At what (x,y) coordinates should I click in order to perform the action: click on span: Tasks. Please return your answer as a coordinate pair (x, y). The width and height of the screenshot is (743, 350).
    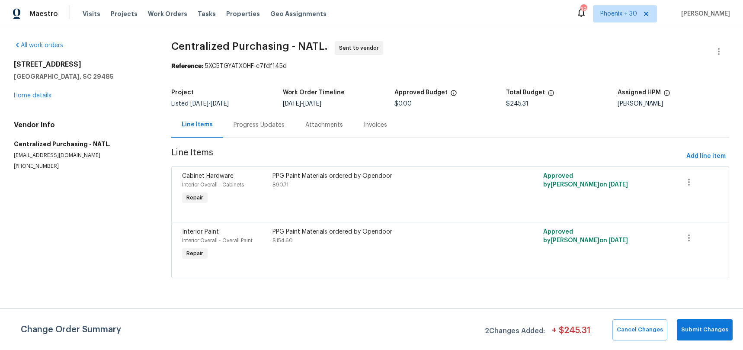
    Looking at the image, I should click on (207, 14).